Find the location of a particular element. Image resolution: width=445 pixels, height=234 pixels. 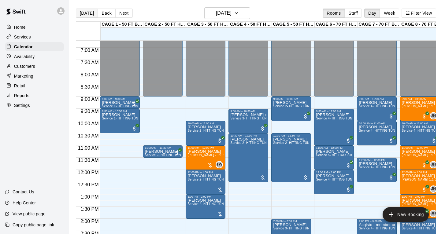

div: Marketing is located at coordinates (34, 76).